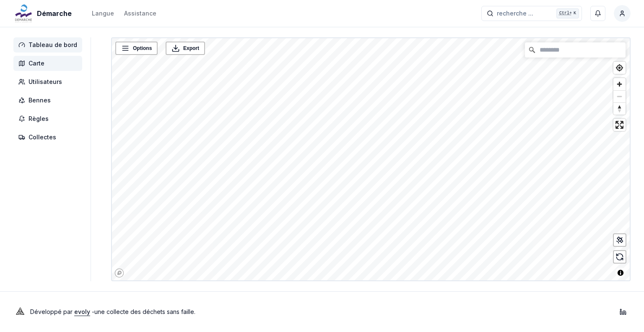  What do you see at coordinates (20, 312) in the screenshot?
I see `img: Evoly Logo` at bounding box center [20, 312].